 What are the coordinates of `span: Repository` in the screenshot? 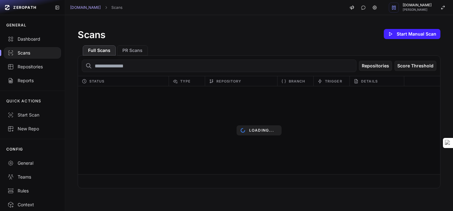 It's located at (229, 81).